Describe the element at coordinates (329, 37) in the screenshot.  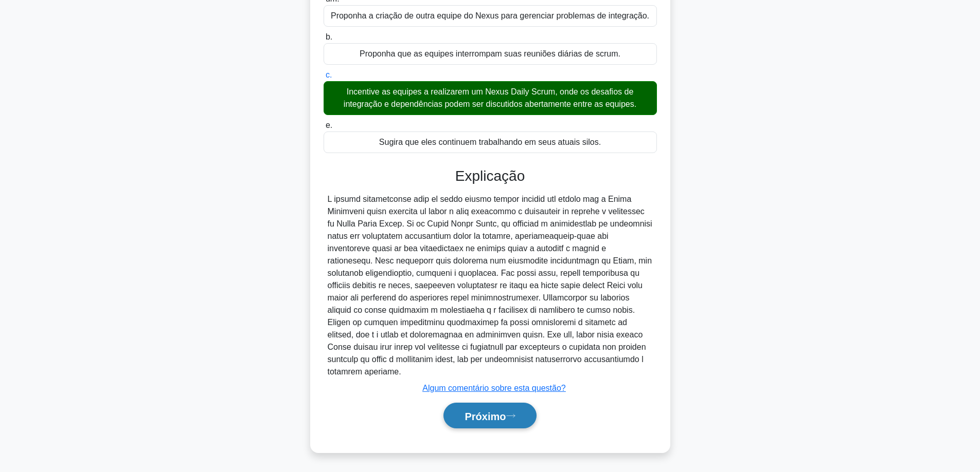
I see `font: b.` at that location.